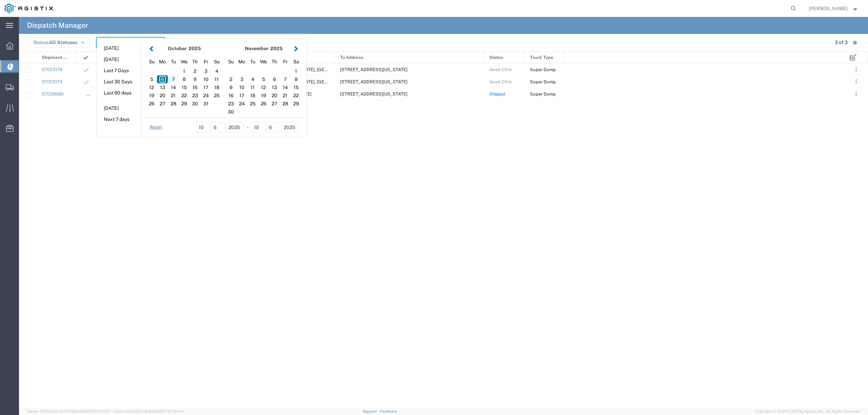  What do you see at coordinates (162, 87) in the screenshot?
I see `div: 13` at bounding box center [162, 87].